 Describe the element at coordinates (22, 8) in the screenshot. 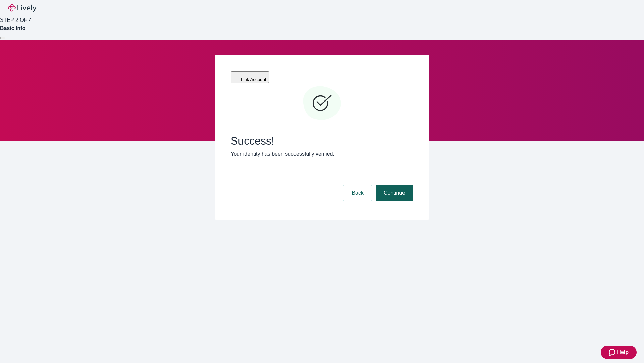

I see `img: Lively` at that location.